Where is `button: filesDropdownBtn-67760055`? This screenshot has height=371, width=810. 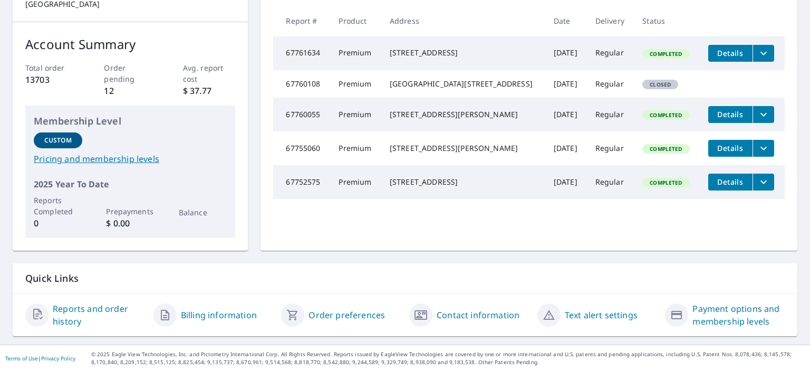 button: filesDropdownBtn-67760055 is located at coordinates (763, 114).